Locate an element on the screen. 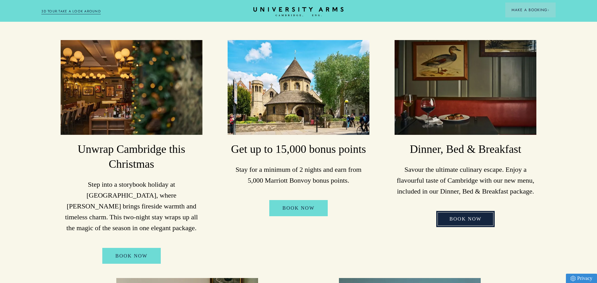  h3: Dinner, Bed & Breakfast is located at coordinates (465, 150).